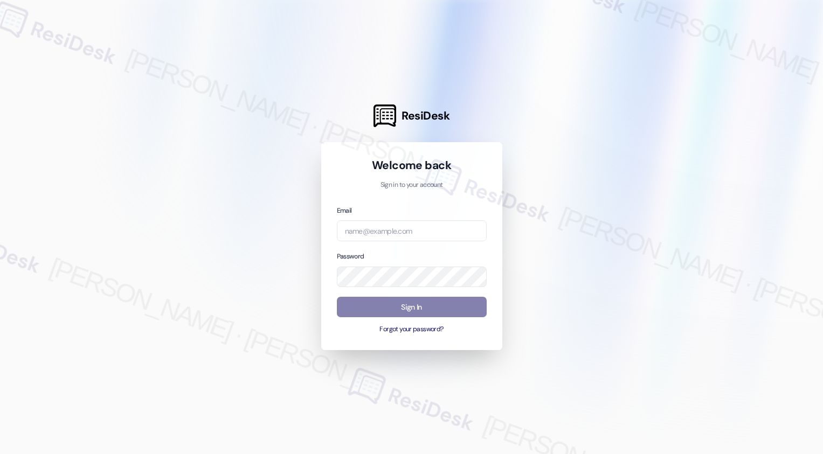 The image size is (823, 454). Describe the element at coordinates (412, 185) in the screenshot. I see `p: Sign in to your account` at that location.